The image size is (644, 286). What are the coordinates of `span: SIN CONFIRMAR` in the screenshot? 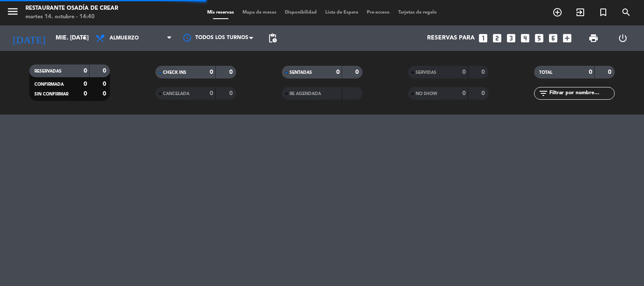 It's located at (52, 94).